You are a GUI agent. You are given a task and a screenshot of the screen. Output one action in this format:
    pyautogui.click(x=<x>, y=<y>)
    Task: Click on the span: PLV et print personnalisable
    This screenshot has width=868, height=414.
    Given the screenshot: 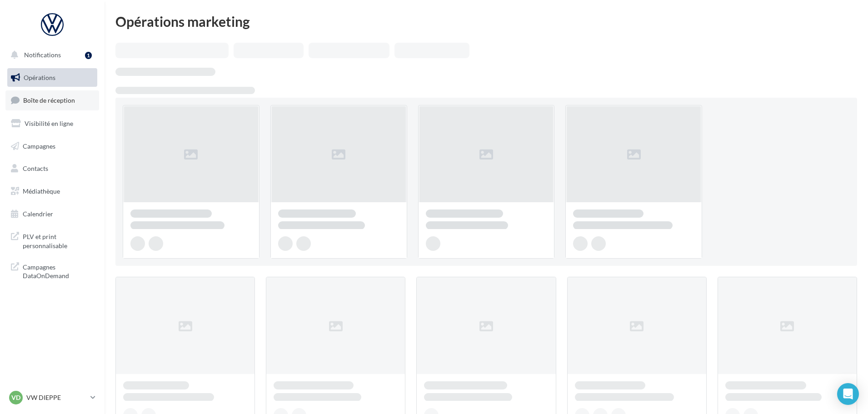 What is the action you would take?
    pyautogui.click(x=58, y=240)
    